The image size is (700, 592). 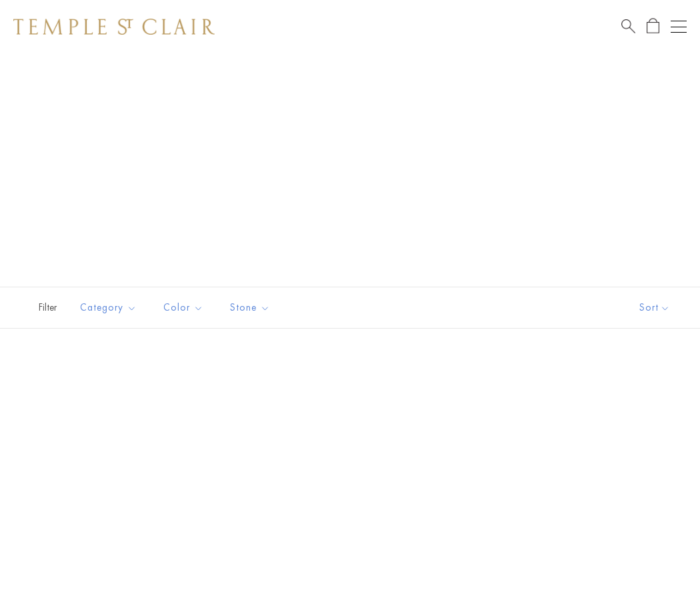 I want to click on span: Color, so click(x=185, y=308).